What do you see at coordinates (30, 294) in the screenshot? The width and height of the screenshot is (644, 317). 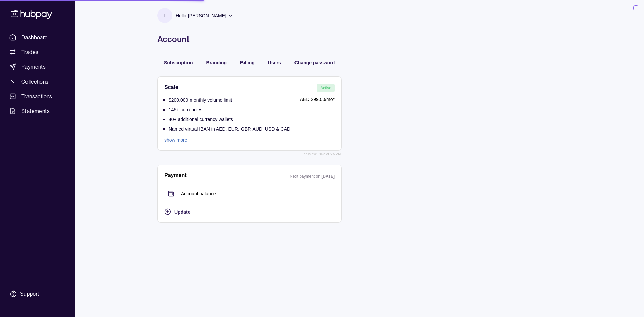 I see `div: Support` at bounding box center [30, 294].